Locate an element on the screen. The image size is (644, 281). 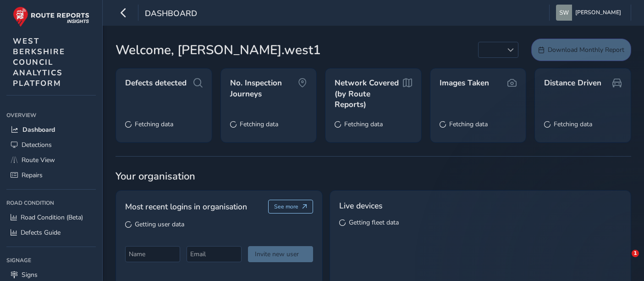
span: WEST BERKSHIRE COUNCIL ANALYTICS PLATFORM is located at coordinates (39, 62).